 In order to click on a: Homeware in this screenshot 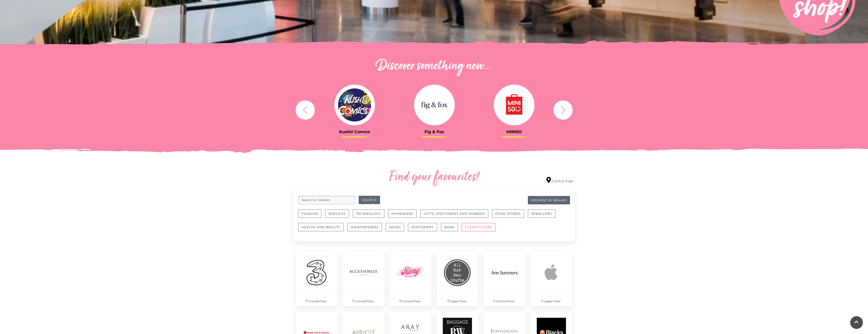, I will do `click(404, 216)`.